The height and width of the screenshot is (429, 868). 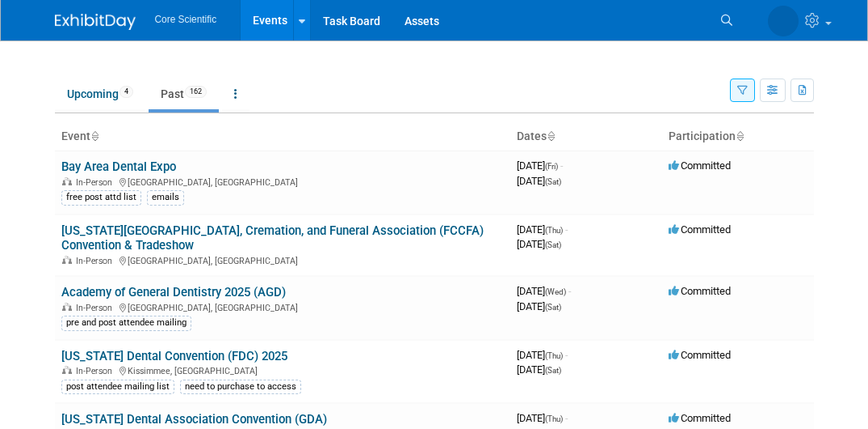 What do you see at coordinates (101, 94) in the screenshot?
I see `a: Upcoming4` at bounding box center [101, 94].